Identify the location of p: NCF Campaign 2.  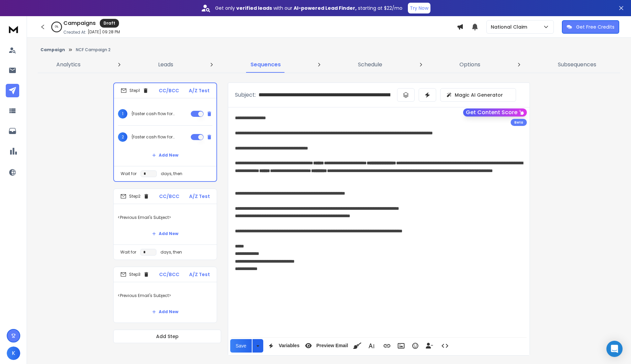
(93, 50).